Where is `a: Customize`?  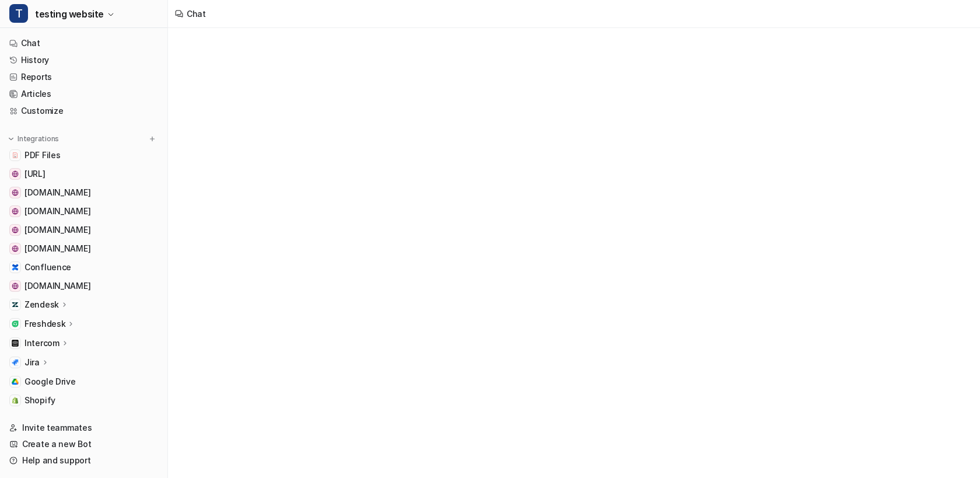 a: Customize is located at coordinates (83, 111).